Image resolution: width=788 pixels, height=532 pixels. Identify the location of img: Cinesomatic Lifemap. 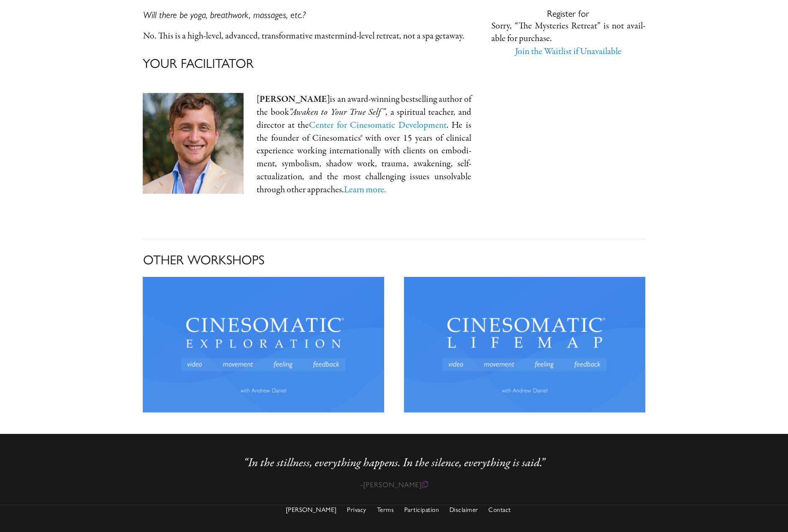
(524, 345).